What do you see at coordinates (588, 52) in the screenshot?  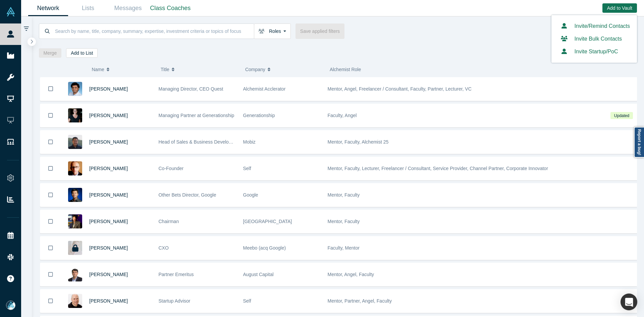 I see `button: Invite Startup/PoC` at bounding box center [588, 52].